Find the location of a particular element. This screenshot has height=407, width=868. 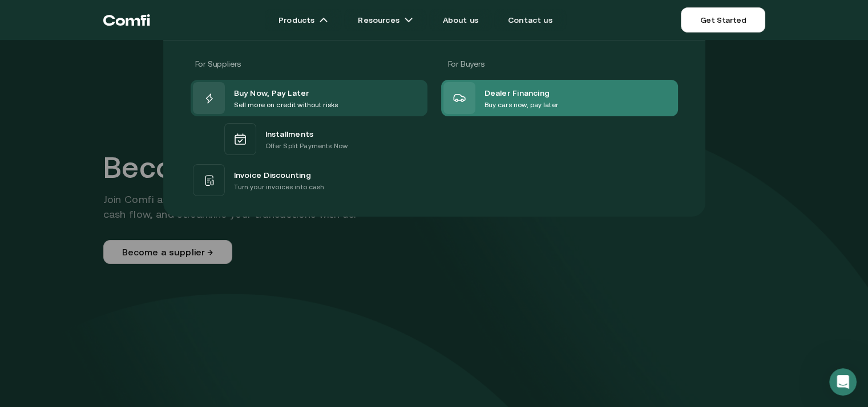

a: Buy Now, Pay LaterSell more on credit without risks is located at coordinates (309, 98).